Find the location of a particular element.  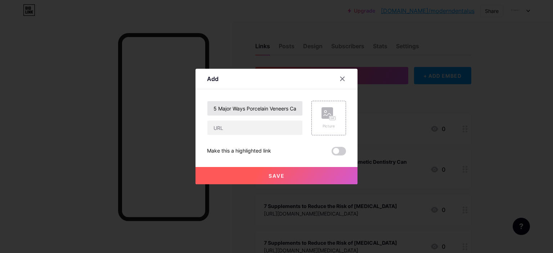

button: Save is located at coordinates (277, 176).